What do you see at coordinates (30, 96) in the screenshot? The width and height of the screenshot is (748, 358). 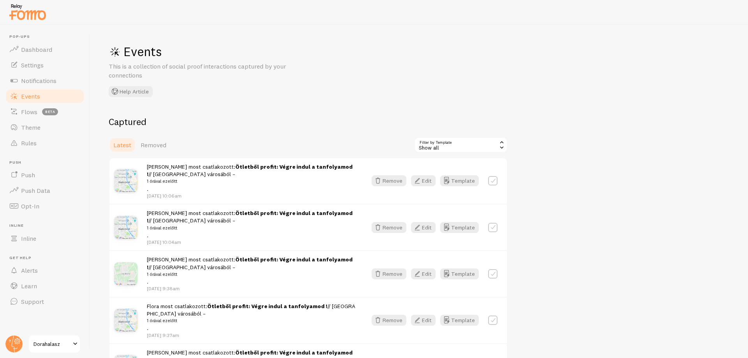 I see `span: Events` at bounding box center [30, 96].